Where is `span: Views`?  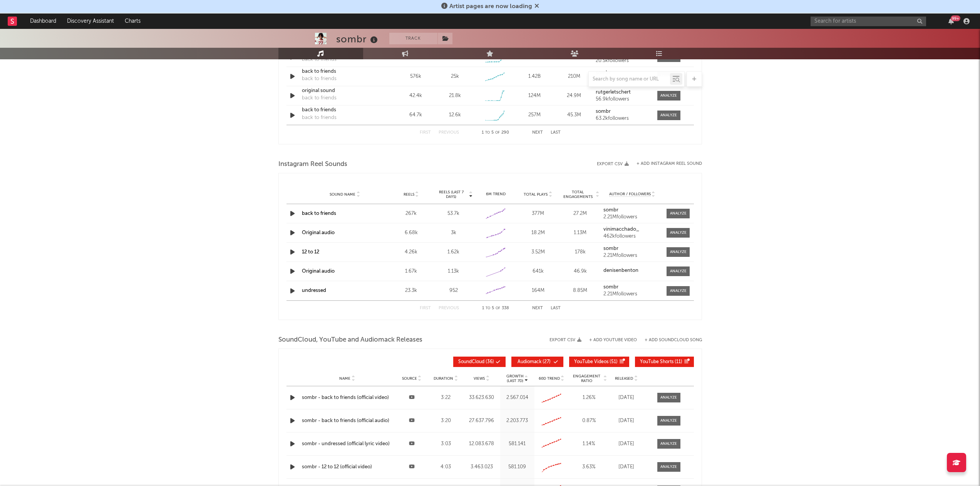
span: Views is located at coordinates (478, 379).